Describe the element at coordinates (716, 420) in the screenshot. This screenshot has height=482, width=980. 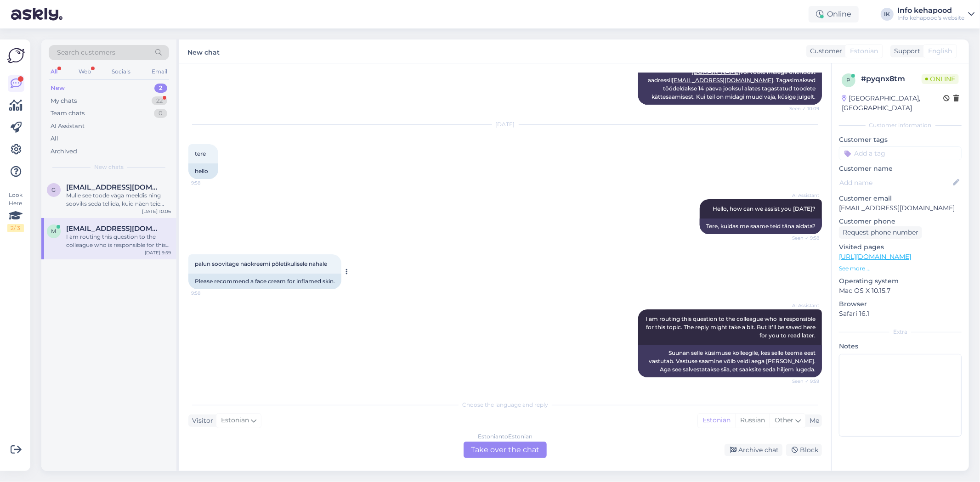
I see `div: Estonian` at that location.